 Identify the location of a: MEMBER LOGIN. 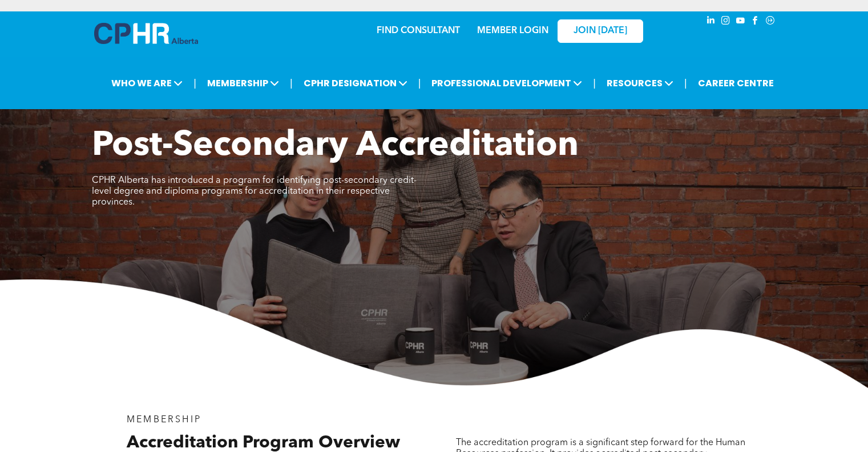
(512, 31).